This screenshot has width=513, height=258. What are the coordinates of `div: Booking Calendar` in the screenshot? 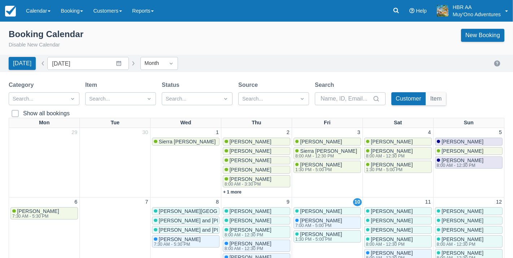 It's located at (46, 34).